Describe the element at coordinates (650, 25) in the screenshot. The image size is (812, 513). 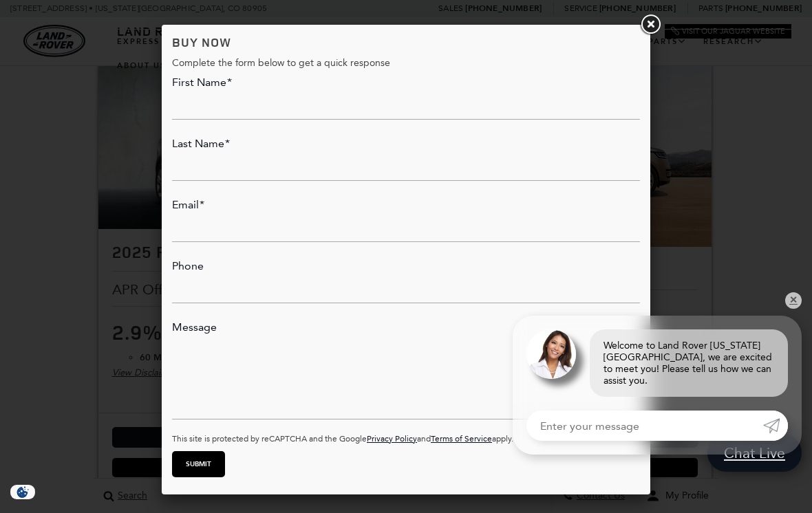
I see `a: Close` at that location.